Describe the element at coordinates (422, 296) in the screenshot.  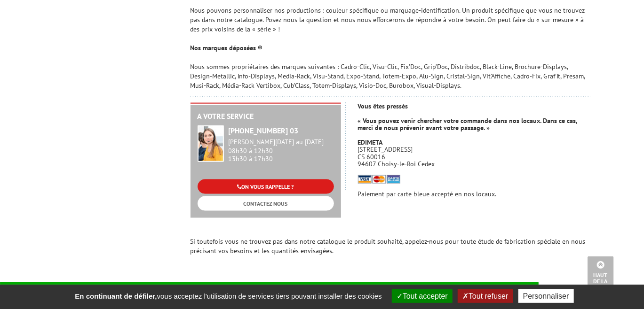
I see `button: Tout accepter` at that location.